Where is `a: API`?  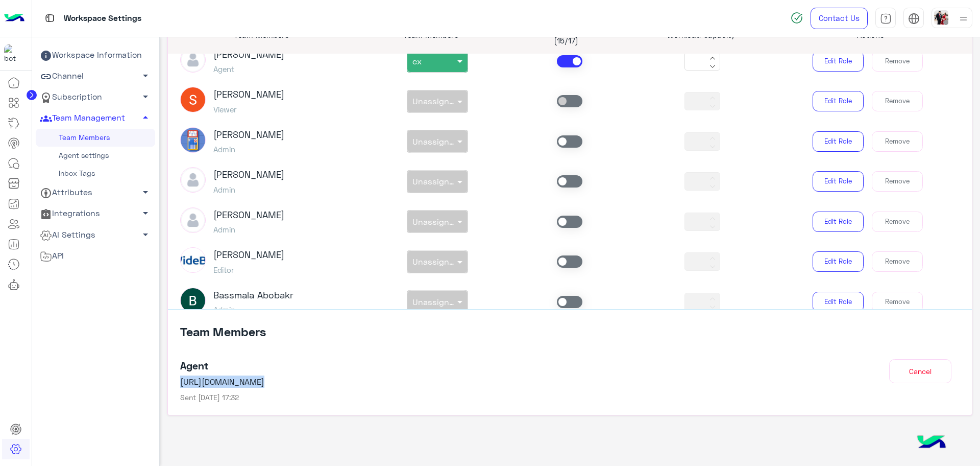 a: API is located at coordinates (95, 255).